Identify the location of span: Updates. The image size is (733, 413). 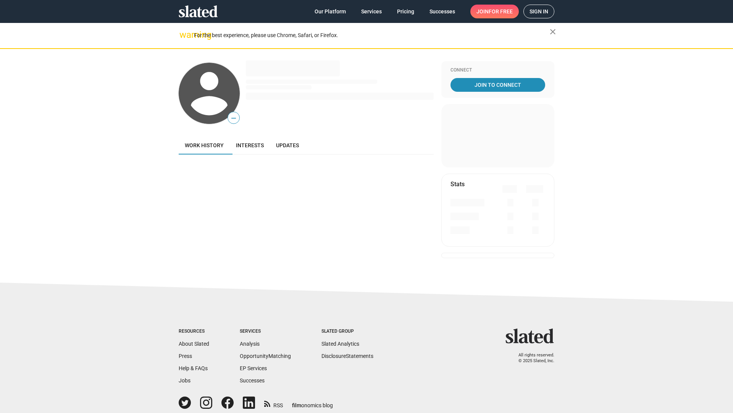
(288, 145).